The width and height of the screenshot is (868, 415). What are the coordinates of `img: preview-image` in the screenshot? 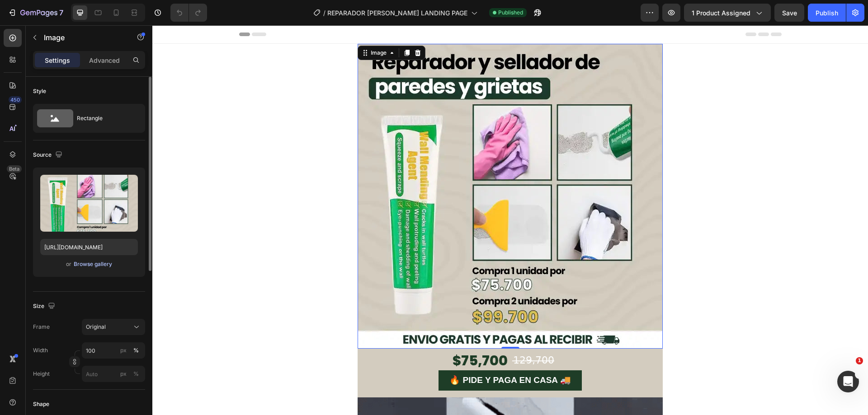 It's located at (89, 204).